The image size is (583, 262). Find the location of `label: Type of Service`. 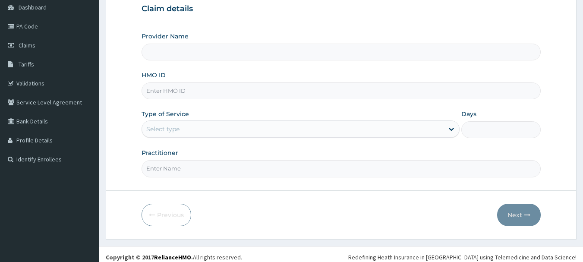

label: Type of Service is located at coordinates (165, 114).